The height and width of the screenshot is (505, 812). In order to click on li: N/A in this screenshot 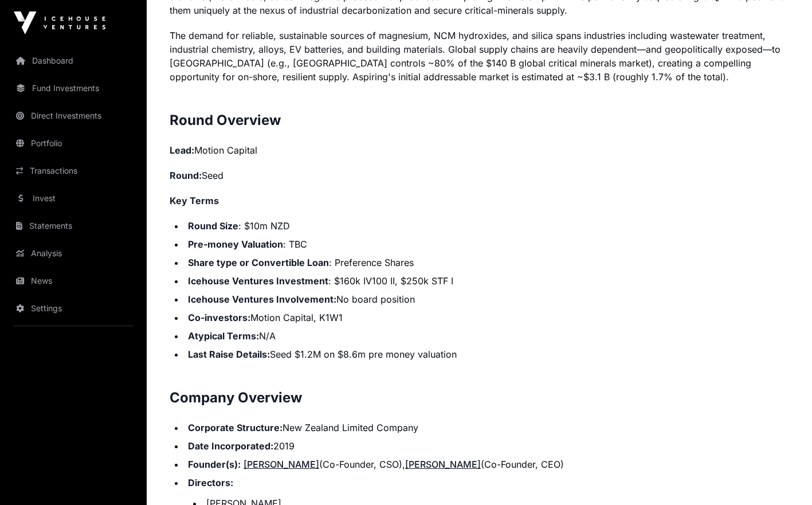, I will do `click(487, 336)`.